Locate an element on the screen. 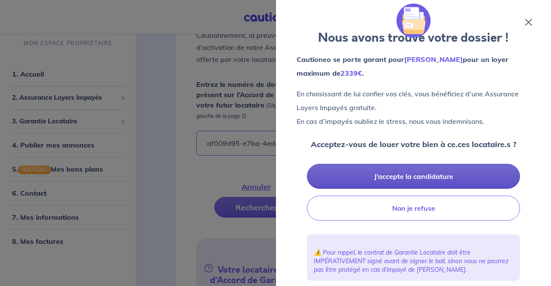 This screenshot has width=551, height=286. strong: Cautioneo se porte garant pour pour un loyer maximum de . is located at coordinates (403, 66).